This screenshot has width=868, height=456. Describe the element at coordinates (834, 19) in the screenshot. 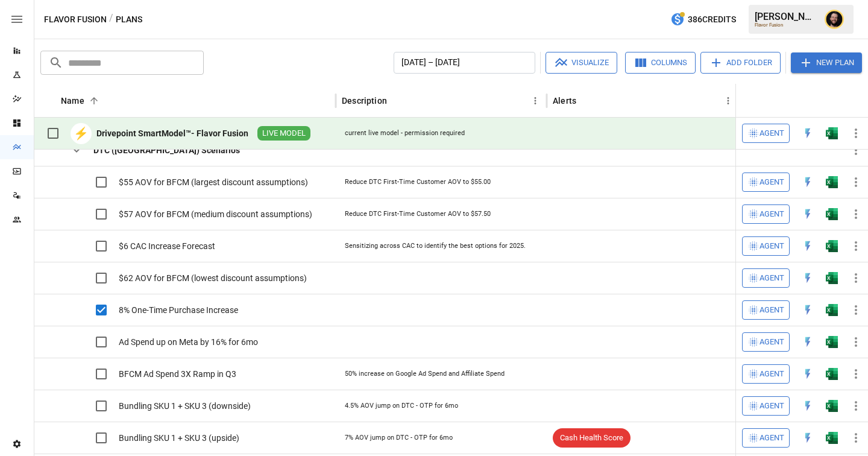

I see `img: Ciaran Nugent` at that location.